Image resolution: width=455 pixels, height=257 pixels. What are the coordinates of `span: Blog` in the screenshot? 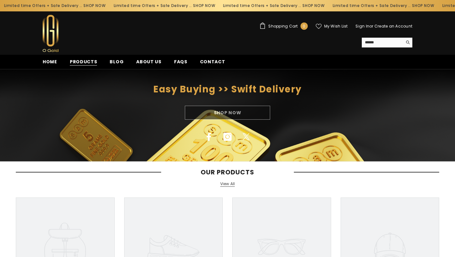 It's located at (117, 62).